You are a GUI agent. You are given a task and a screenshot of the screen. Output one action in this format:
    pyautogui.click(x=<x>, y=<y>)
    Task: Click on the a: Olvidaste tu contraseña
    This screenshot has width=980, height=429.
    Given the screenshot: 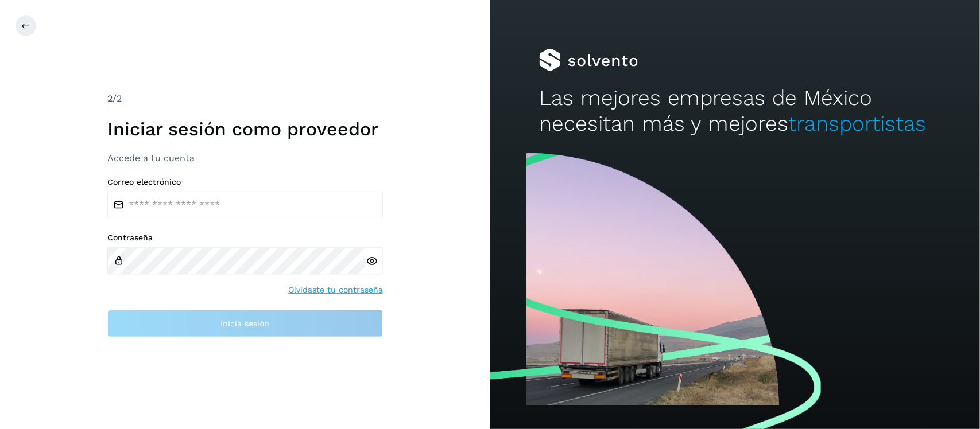 What is the action you would take?
    pyautogui.click(x=335, y=290)
    